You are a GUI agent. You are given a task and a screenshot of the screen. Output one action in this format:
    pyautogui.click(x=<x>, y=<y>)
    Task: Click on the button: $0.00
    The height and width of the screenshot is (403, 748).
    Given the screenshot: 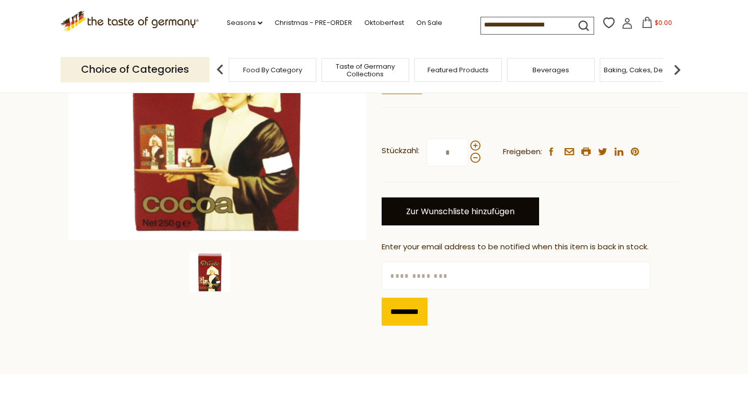 What is the action you would take?
    pyautogui.click(x=656, y=24)
    